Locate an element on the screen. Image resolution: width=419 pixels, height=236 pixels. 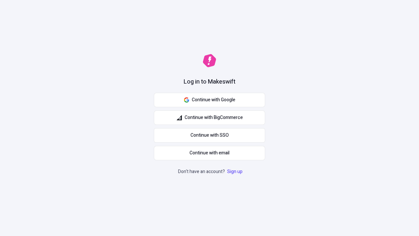
p: Don't have an account? is located at coordinates (211, 171).